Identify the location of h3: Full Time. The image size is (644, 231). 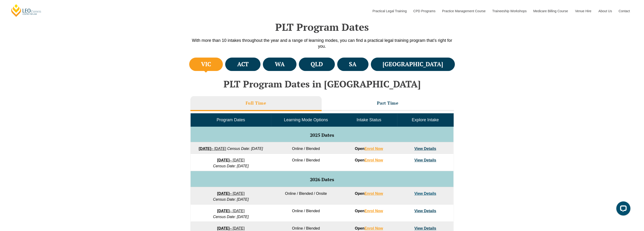
(256, 103).